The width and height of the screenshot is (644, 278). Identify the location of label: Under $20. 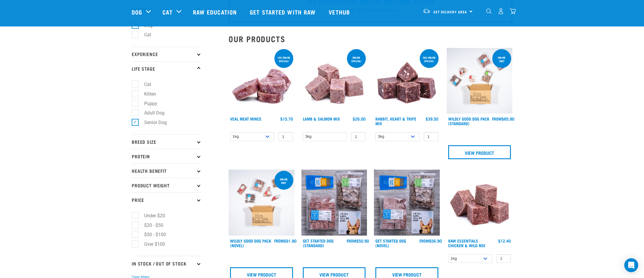
(151, 215).